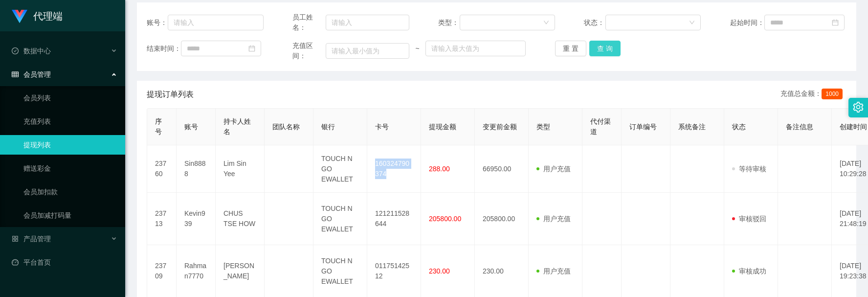 The width and height of the screenshot is (868, 297). I want to click on button: 查 询, so click(605, 49).